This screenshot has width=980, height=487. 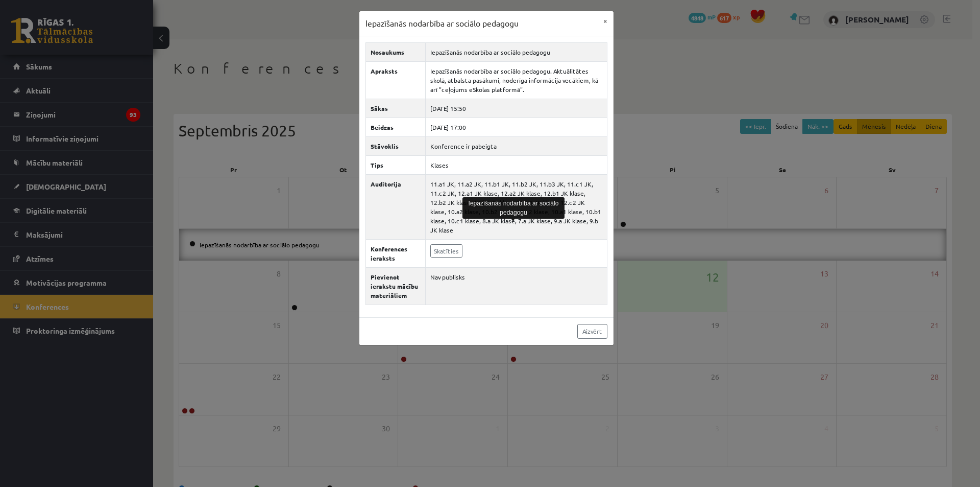 What do you see at coordinates (395, 164) in the screenshot?
I see `th: Tips` at bounding box center [395, 164].